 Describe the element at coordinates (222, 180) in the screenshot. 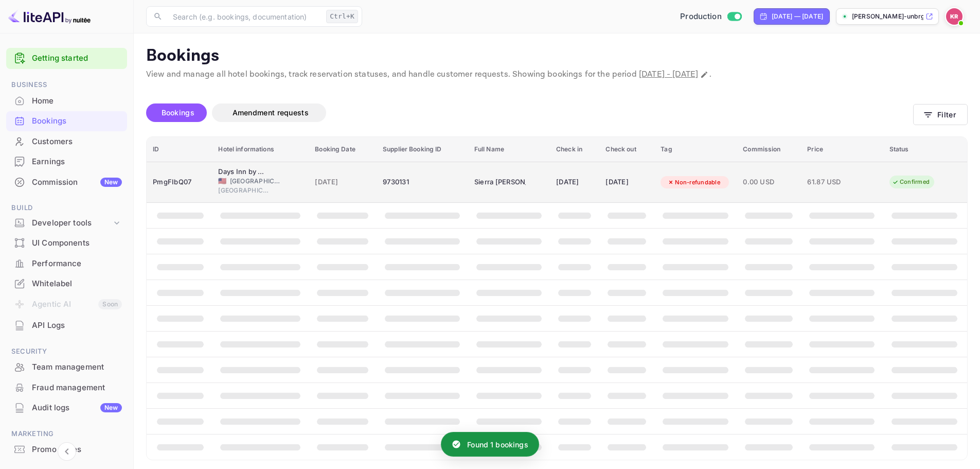

I see `span: United States of America` at that location.